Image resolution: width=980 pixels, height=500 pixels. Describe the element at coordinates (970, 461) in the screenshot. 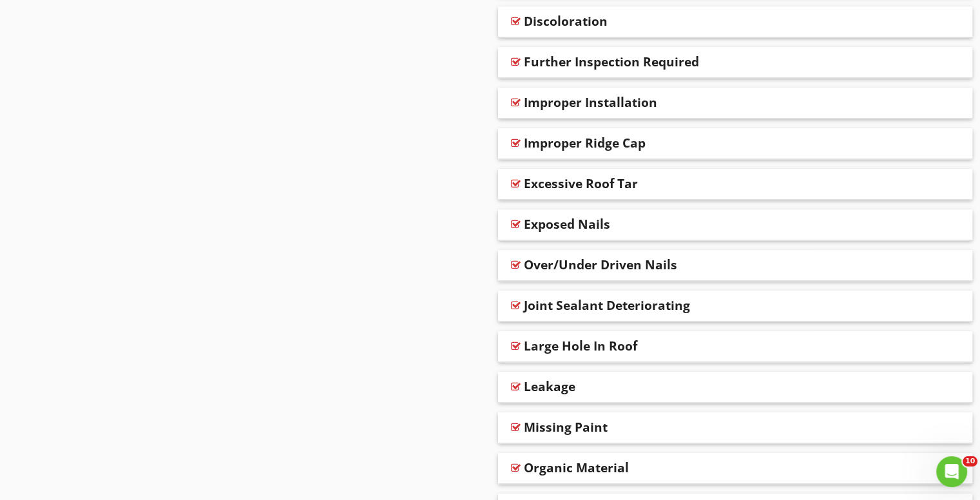

I see `span: 10` at that location.